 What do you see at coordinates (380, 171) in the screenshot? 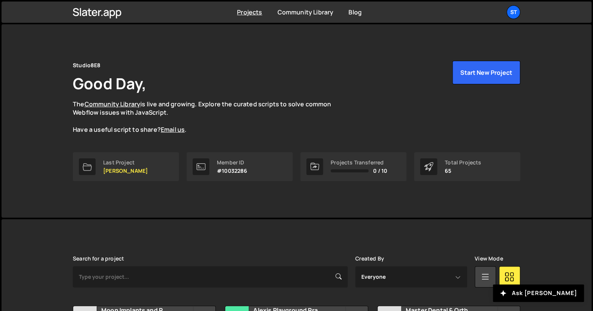
I see `span: 0 / 10` at bounding box center [380, 171].